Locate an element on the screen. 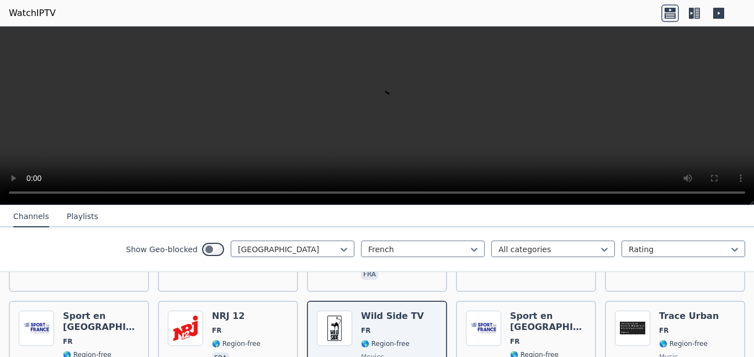  label: Show Geo-blocked is located at coordinates (162, 250).